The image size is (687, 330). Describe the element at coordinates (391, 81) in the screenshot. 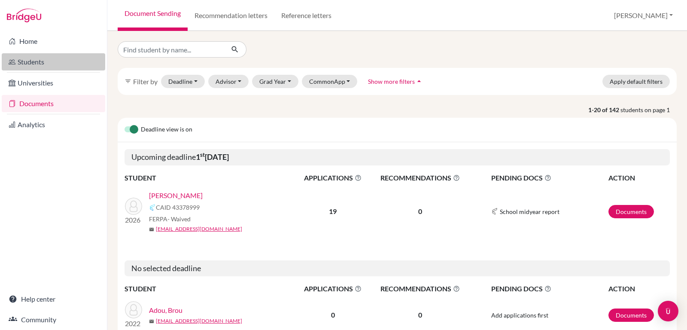

I see `span: Show more filters` at that location.